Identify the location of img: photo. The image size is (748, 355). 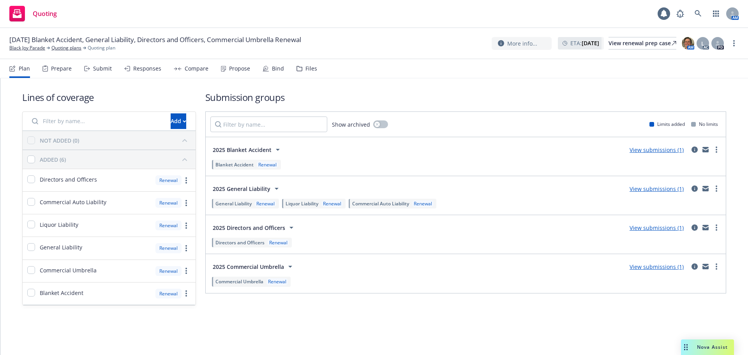
(688, 43).